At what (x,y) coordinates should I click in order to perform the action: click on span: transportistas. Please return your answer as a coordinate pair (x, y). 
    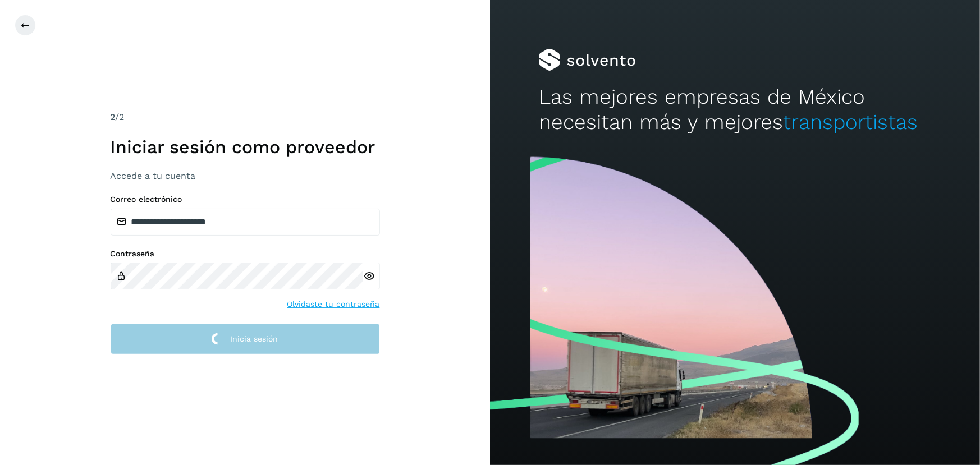
    Looking at the image, I should click on (850, 121).